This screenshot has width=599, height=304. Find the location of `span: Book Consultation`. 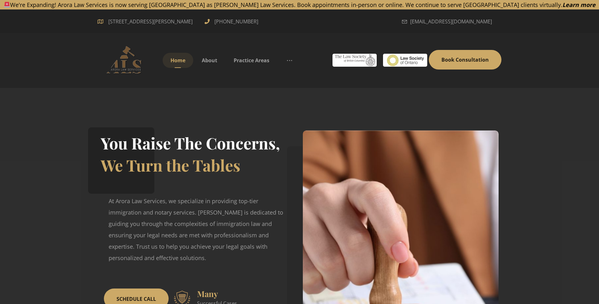

span: Book Consultation is located at coordinates (465, 60).